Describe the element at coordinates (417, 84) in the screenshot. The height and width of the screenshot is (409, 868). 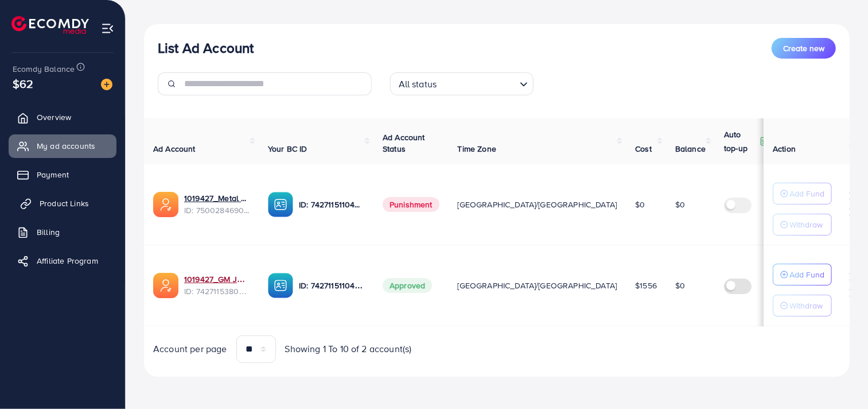
I see `span: All status` at that location.